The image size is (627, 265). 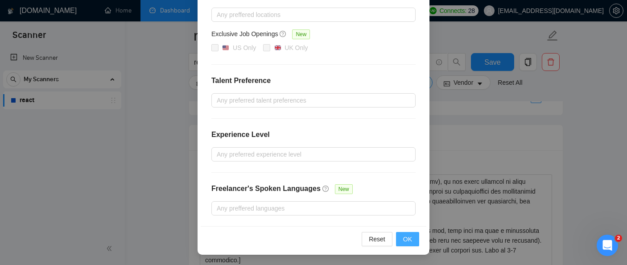 What do you see at coordinates (244, 48) in the screenshot?
I see `div: US Only` at bounding box center [244, 48].